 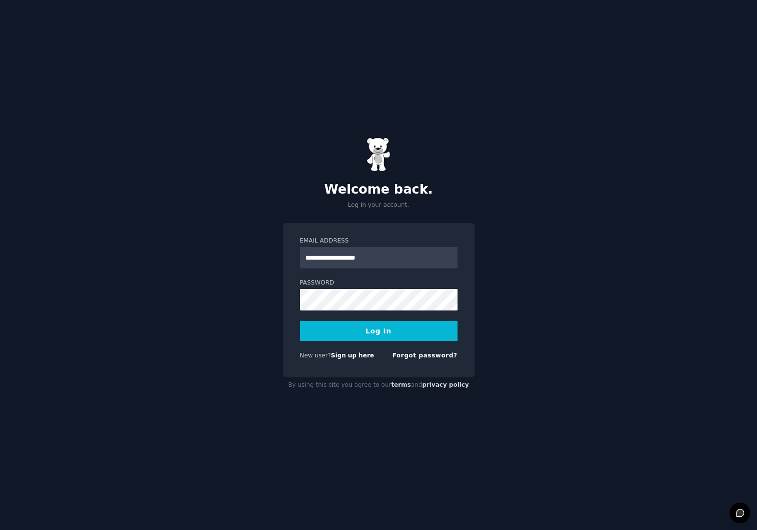 What do you see at coordinates (379, 386) in the screenshot?
I see `div: By using this site you agree to our and` at bounding box center [379, 386].